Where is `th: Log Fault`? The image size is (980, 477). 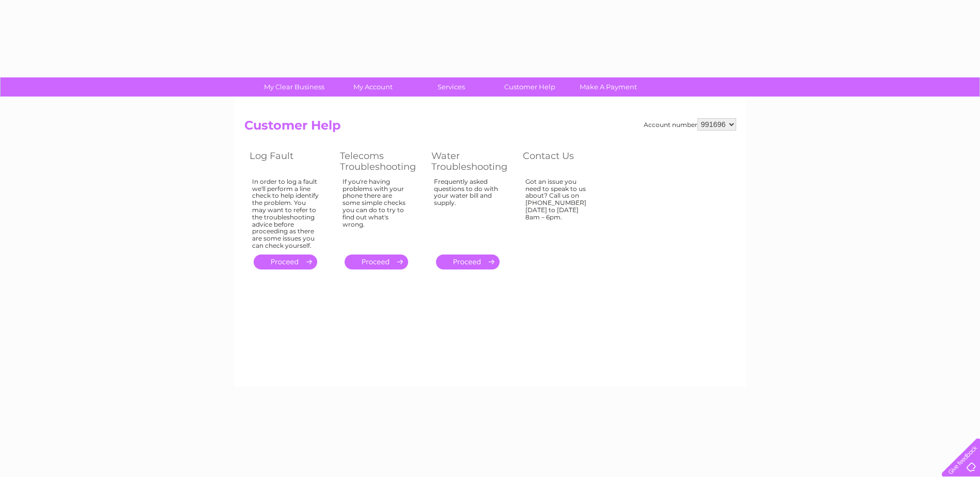 th: Log Fault is located at coordinates (289, 161).